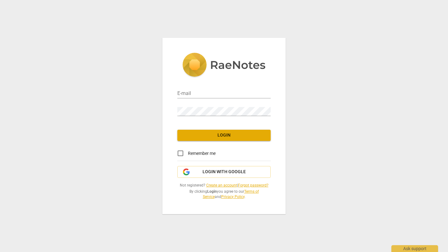 This screenshot has width=448, height=252. I want to click on span: Login, so click(224, 136).